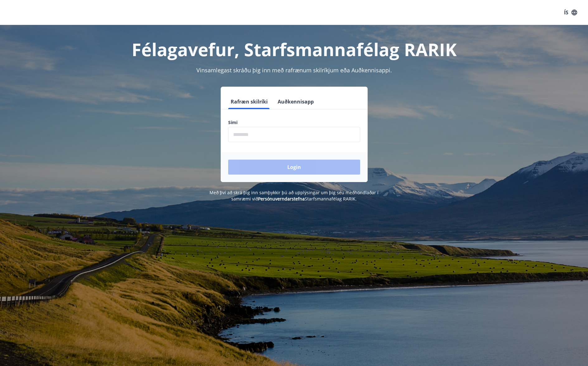  Describe the element at coordinates (294, 49) in the screenshot. I see `h1: Félagavefur, Starfsmannafélag RARIK` at that location.